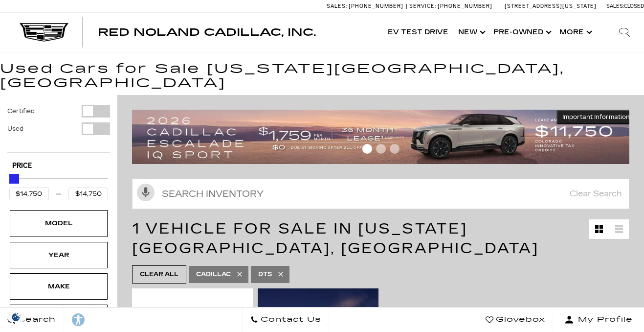 The image size is (644, 332). I want to click on div: MakeMake, so click(58, 286).